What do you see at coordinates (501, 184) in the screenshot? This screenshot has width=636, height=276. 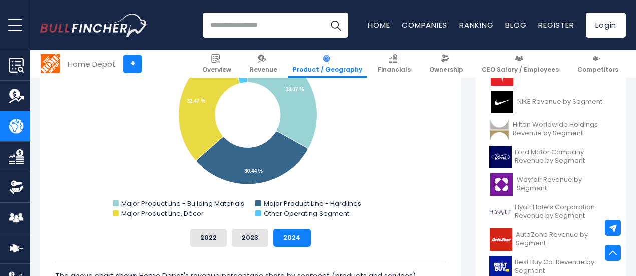 I see `img: W logo` at bounding box center [501, 184].